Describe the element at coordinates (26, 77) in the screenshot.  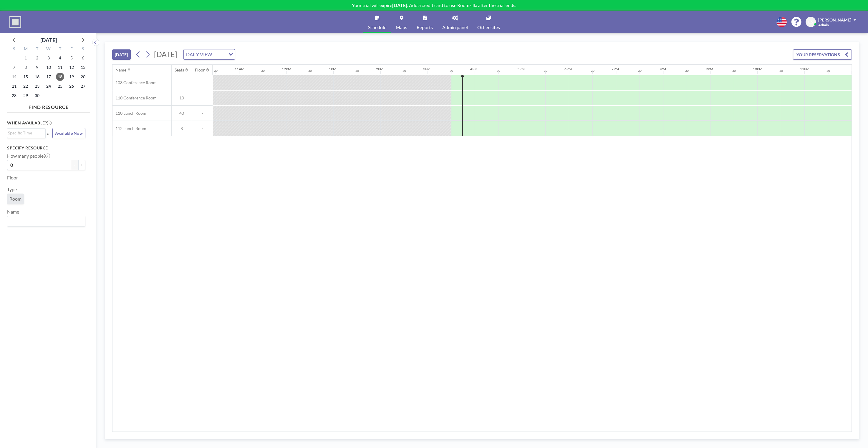
I see `span: Monday, September 15, 2025` at that location.